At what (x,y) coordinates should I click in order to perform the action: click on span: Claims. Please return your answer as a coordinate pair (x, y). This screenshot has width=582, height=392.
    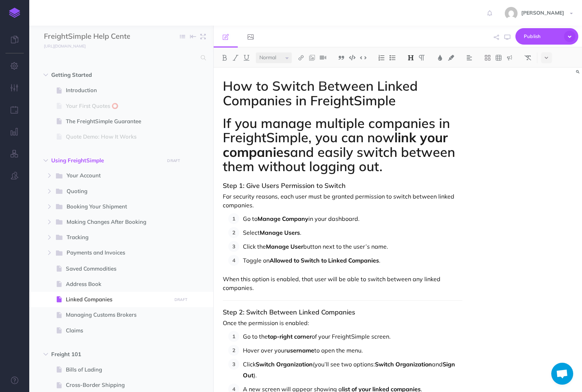
    Looking at the image, I should click on (117, 331).